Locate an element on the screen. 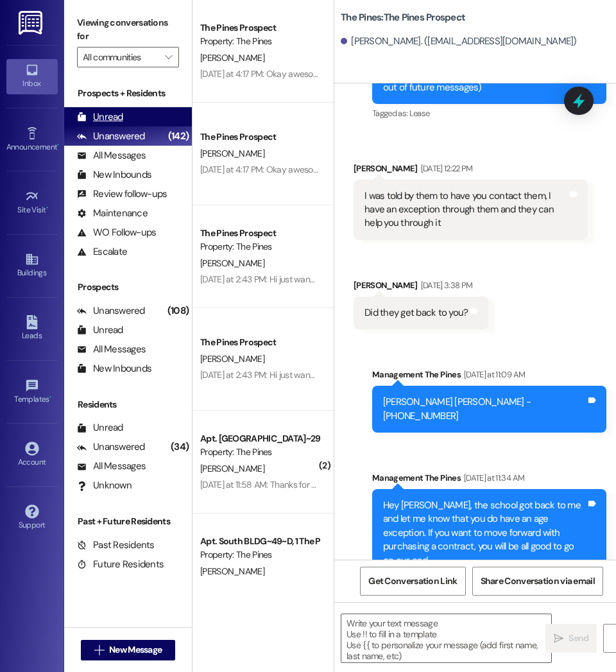 The height and width of the screenshot is (672, 616). button: Send is located at coordinates (571, 638).